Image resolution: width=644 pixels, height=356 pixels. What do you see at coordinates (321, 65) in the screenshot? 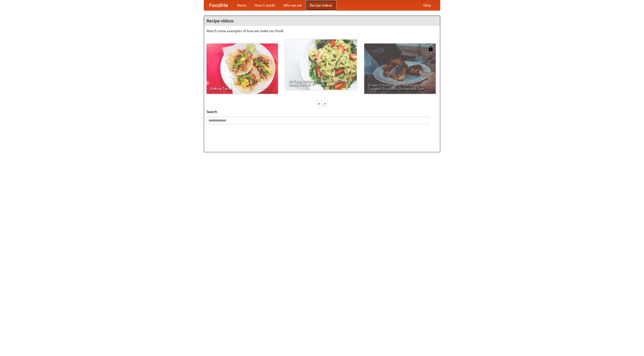
I see `a: An Easy, Summery Tomato Pasta That's Ready for Fall` at bounding box center [321, 65].